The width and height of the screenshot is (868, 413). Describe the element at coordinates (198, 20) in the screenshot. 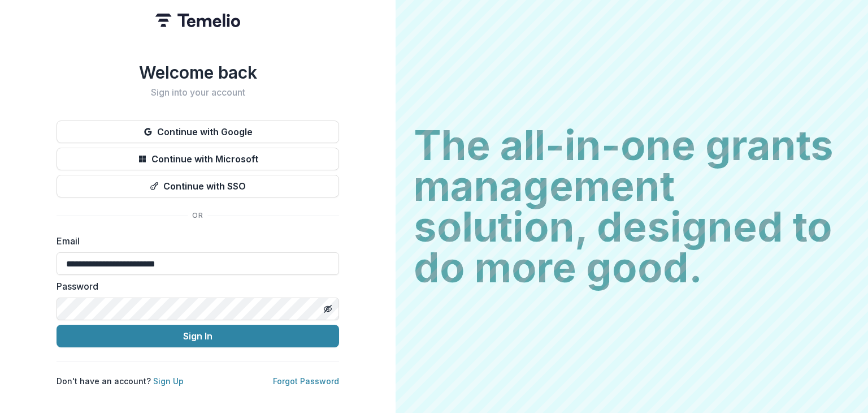

I see `img: Temelio` at that location.